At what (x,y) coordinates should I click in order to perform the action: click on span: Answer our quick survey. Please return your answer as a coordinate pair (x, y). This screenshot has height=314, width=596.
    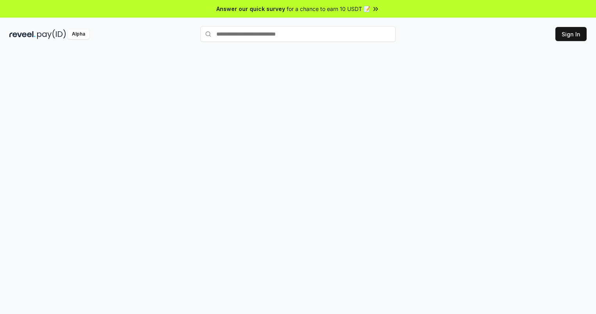
    Looking at the image, I should click on (251, 9).